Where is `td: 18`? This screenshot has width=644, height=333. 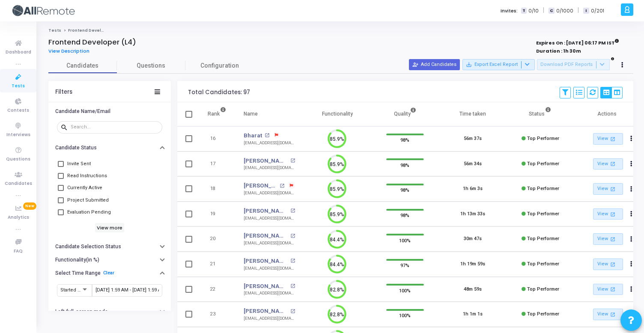 td: 18 is located at coordinates (217, 189).